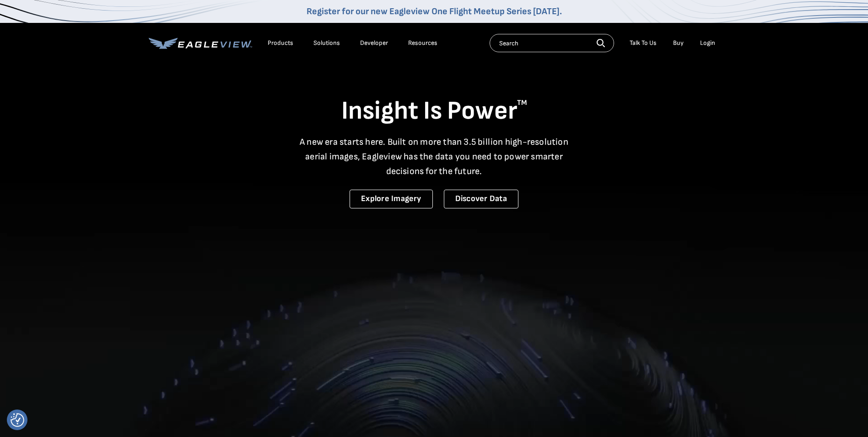 The height and width of the screenshot is (437, 868). Describe the element at coordinates (17, 420) in the screenshot. I see `button: Consent Preferences` at that location.